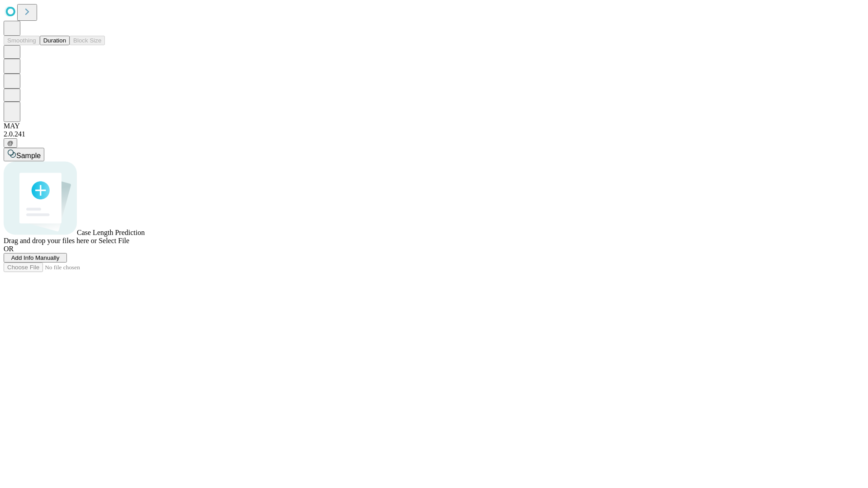 The height and width of the screenshot is (488, 868). What do you see at coordinates (50, 241) in the screenshot?
I see `span: Drag and drop your files here or` at bounding box center [50, 241].